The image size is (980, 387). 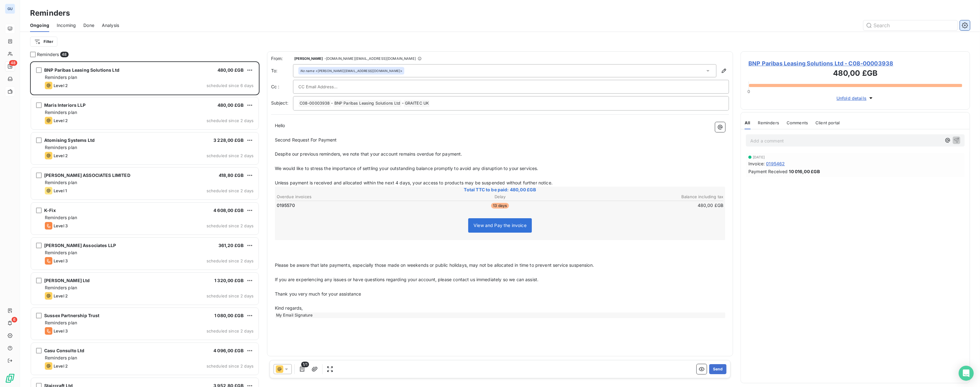 I want to click on span: Casu Consulto Ltd, so click(x=64, y=350).